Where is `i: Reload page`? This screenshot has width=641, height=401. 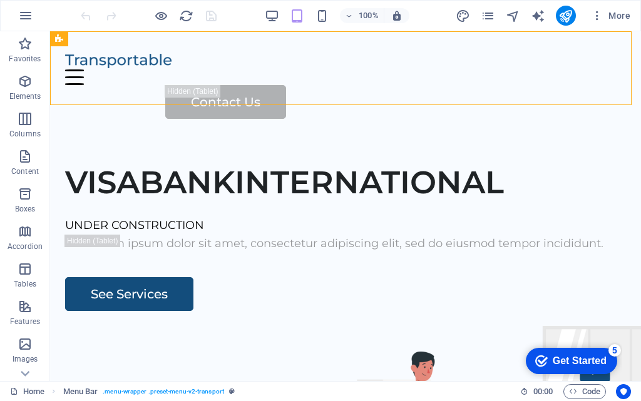
i: Reload page is located at coordinates (186, 16).